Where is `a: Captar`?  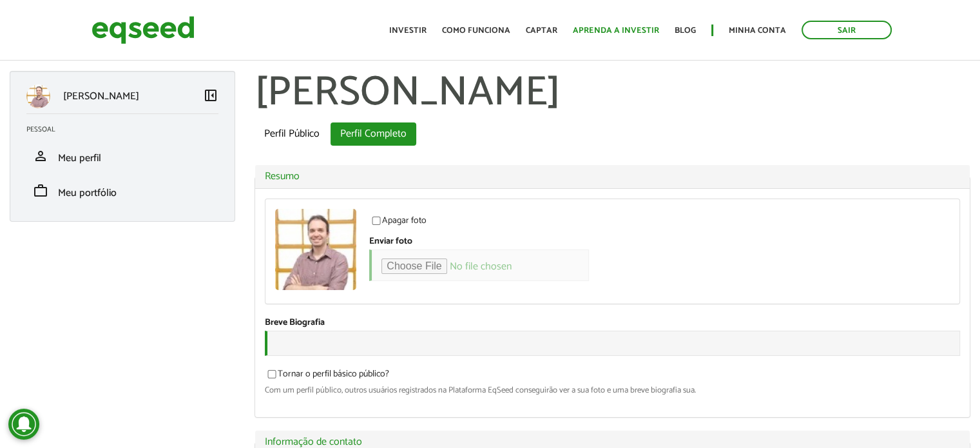 a: Captar is located at coordinates (541, 30).